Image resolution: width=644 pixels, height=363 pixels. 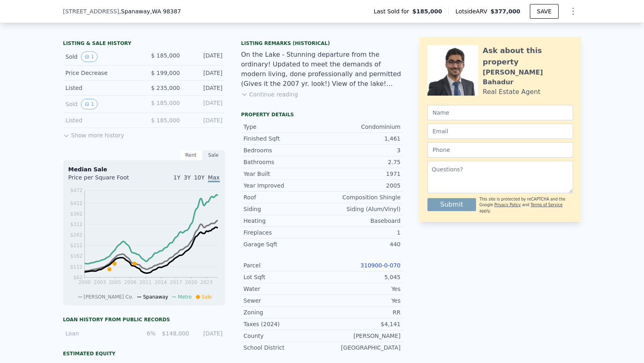 I want to click on span: Sale, so click(x=207, y=297).